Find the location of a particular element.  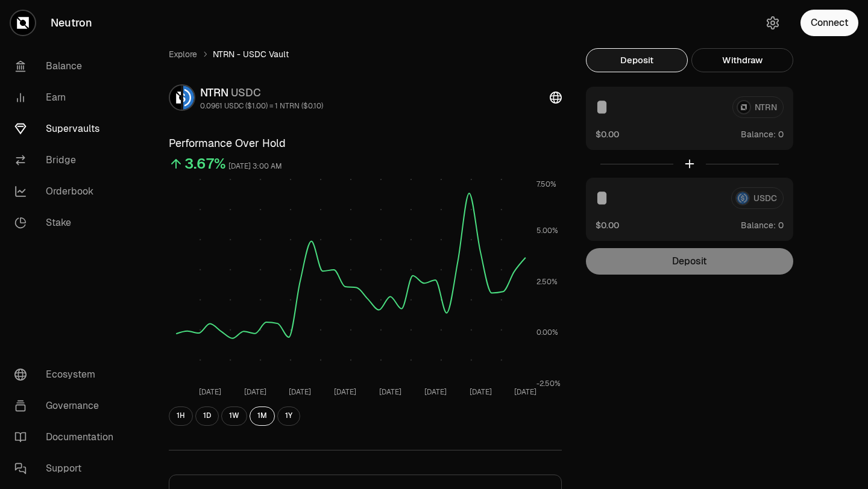

button: Deposit is located at coordinates (637, 60).